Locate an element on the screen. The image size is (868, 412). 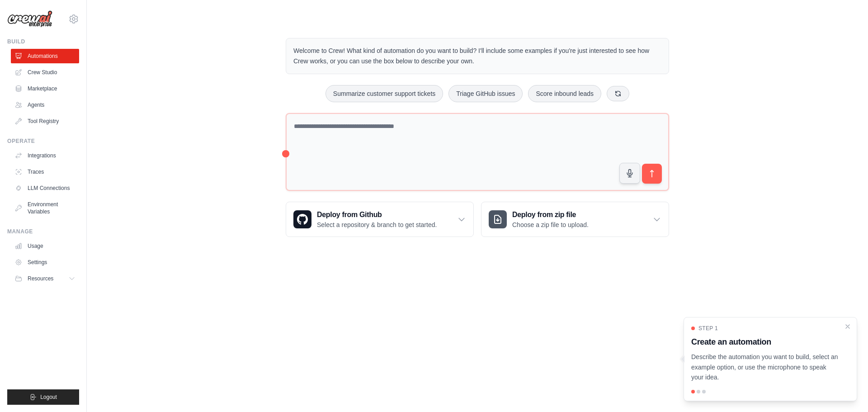
a: Settings is located at coordinates (45, 262).